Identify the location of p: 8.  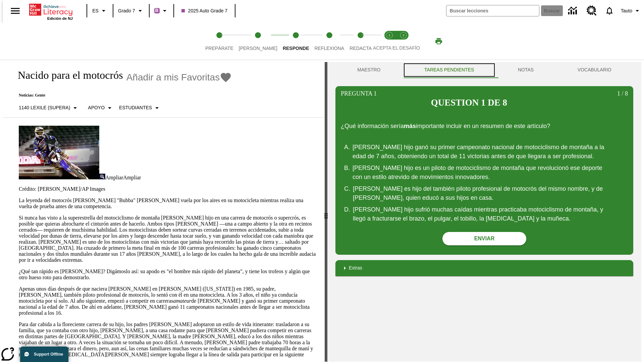
(623, 103).